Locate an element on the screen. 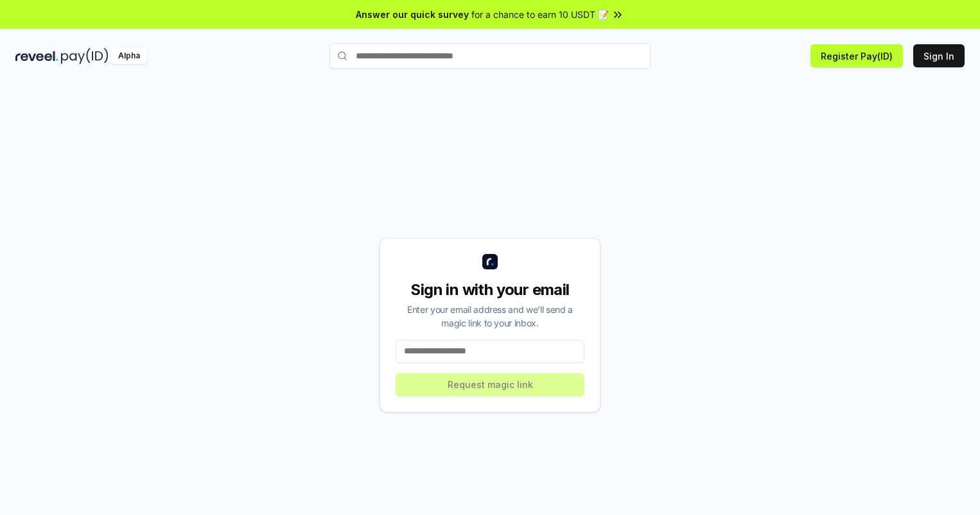 The image size is (980, 515). div: Enter your email address and we’ll send a magic link to your inbox. is located at coordinates (490, 316).